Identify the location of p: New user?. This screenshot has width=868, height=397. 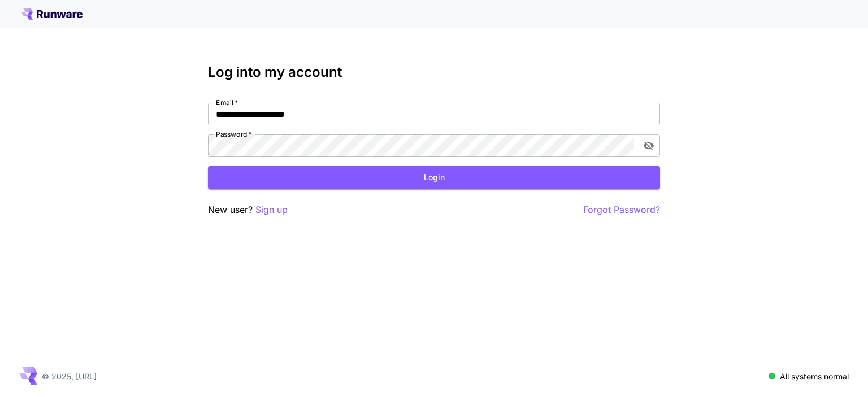
(247, 209).